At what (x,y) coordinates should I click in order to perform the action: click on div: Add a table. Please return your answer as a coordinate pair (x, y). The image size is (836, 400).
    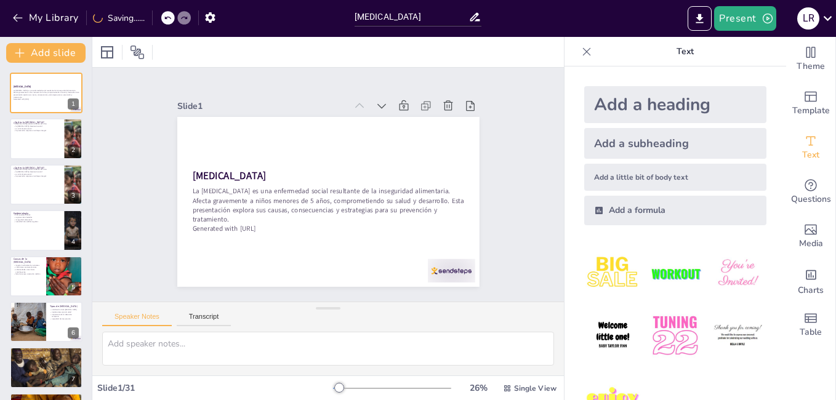
    Looking at the image, I should click on (811, 325).